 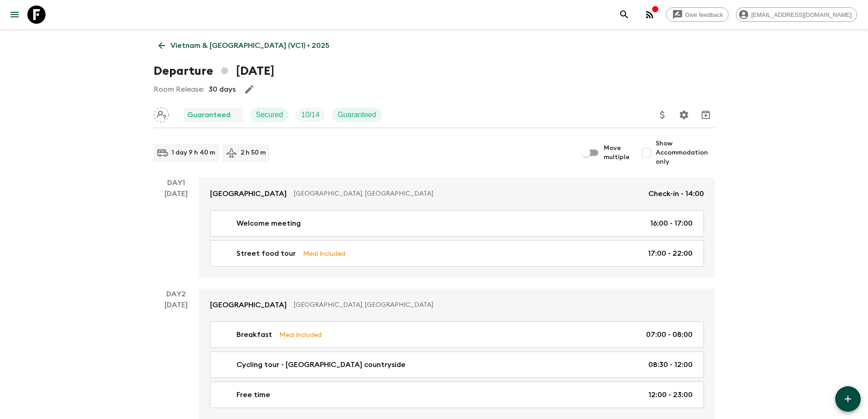 What do you see at coordinates (457, 335) in the screenshot?
I see `a: BreakfastMeal Included07:00 - 08:00` at bounding box center [457, 335].